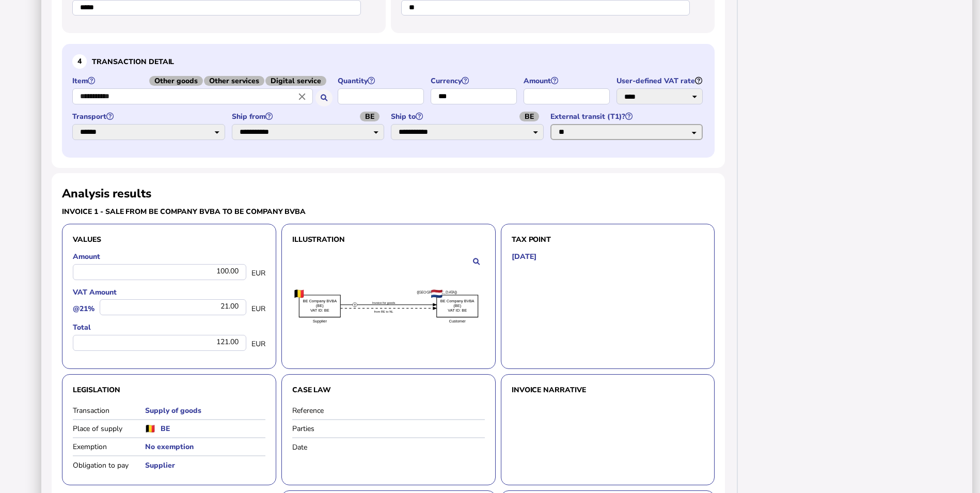 The width and height of the screenshot is (980, 493). Describe the element at coordinates (388, 239) in the screenshot. I see `h3: Illustration` at that location.